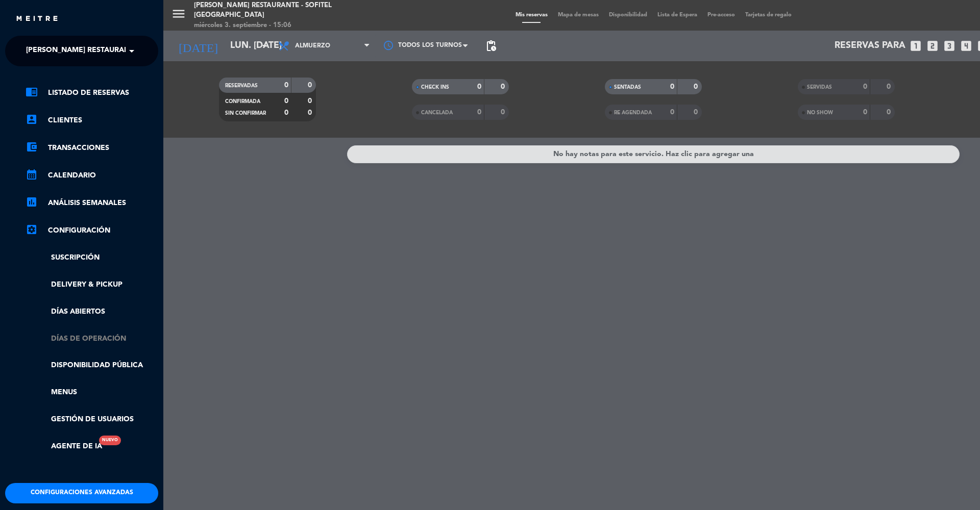  I want to click on a: assessmentANÁLISIS SEMANALES, so click(92, 203).